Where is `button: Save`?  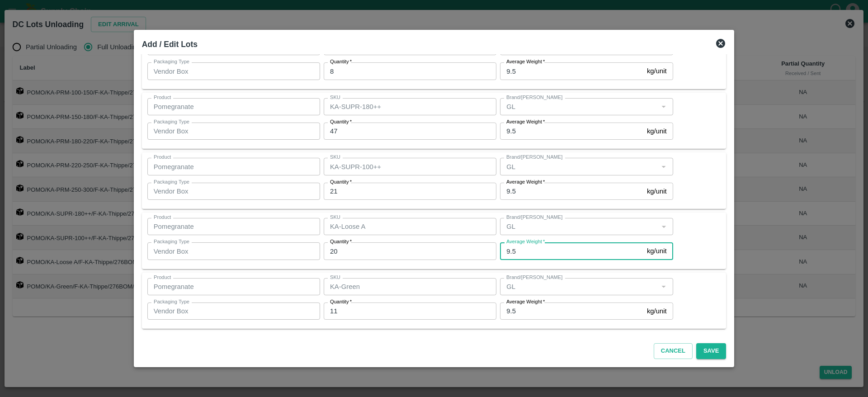 button: Save is located at coordinates (711, 351).